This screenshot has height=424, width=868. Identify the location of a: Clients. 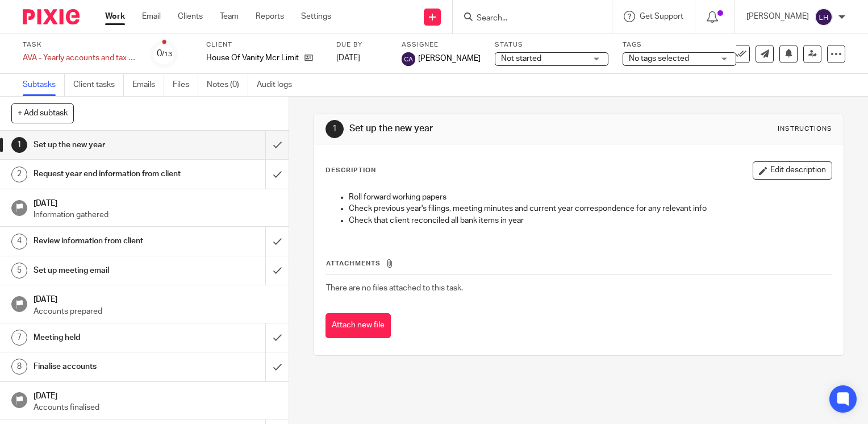
(190, 17).